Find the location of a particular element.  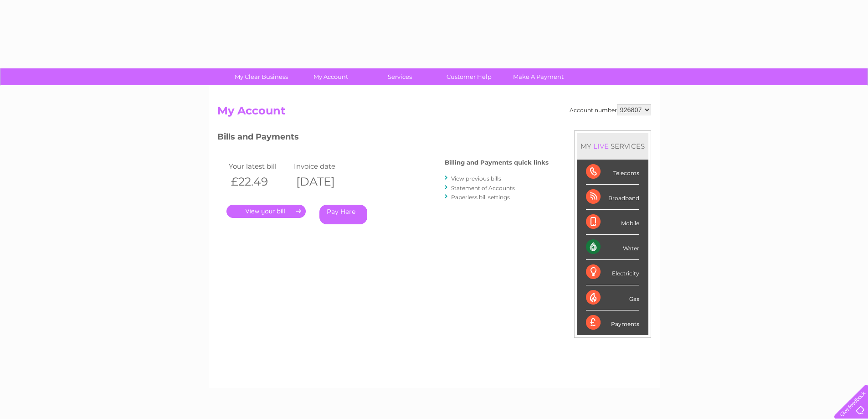

div: Mobile is located at coordinates (612, 222).